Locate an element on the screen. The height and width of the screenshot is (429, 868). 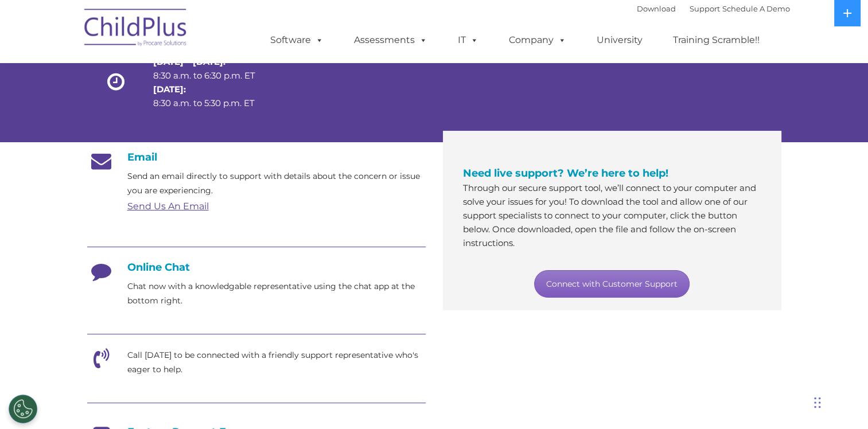
a: Assessments is located at coordinates (391, 40).